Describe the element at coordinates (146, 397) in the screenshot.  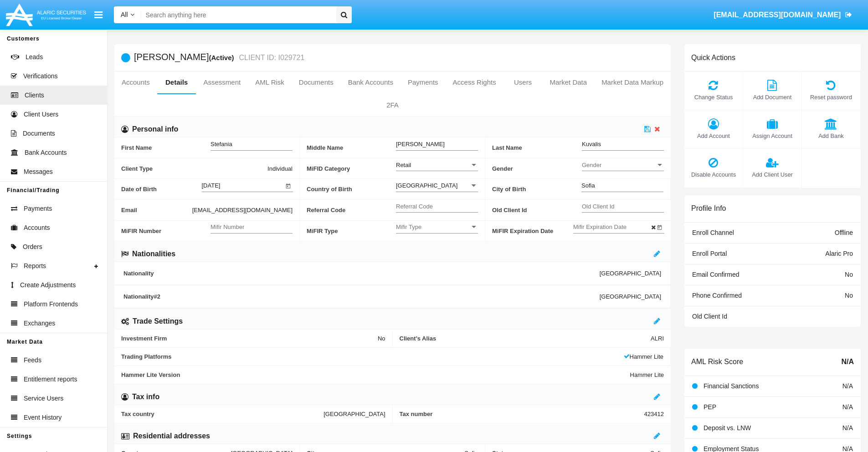
I see `h6: Tax info` at that location.